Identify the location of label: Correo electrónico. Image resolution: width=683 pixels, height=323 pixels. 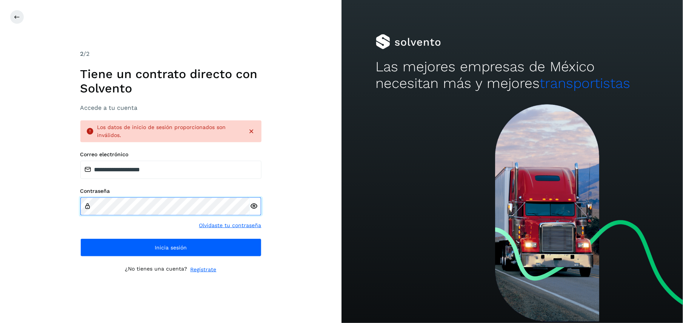
(171, 154).